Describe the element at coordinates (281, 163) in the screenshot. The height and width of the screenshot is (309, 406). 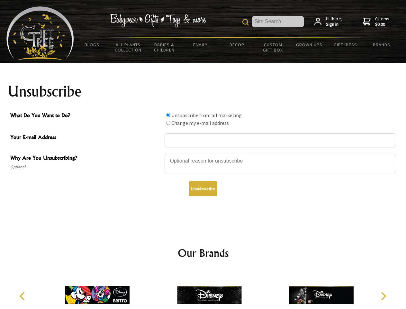
I see `textarea: Why Are You Unsubscribing?` at that location.